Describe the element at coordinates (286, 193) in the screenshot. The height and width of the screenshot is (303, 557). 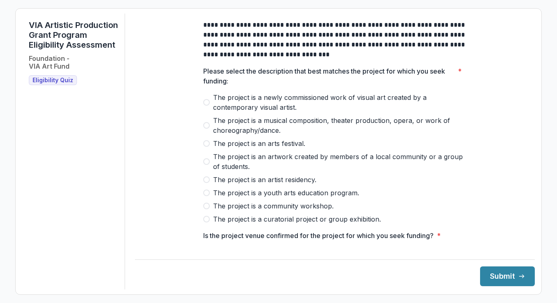
I see `span: The project is a youth arts education program.` at that location.